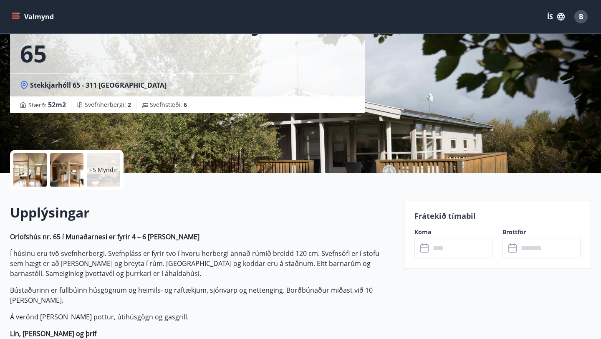 Image resolution: width=601 pixels, height=339 pixels. I want to click on p: Frátekið tímabil, so click(497, 216).